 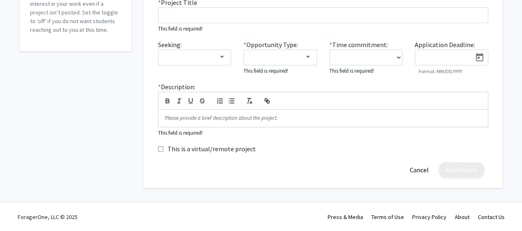 I want to click on a: Press & Media, so click(x=345, y=217).